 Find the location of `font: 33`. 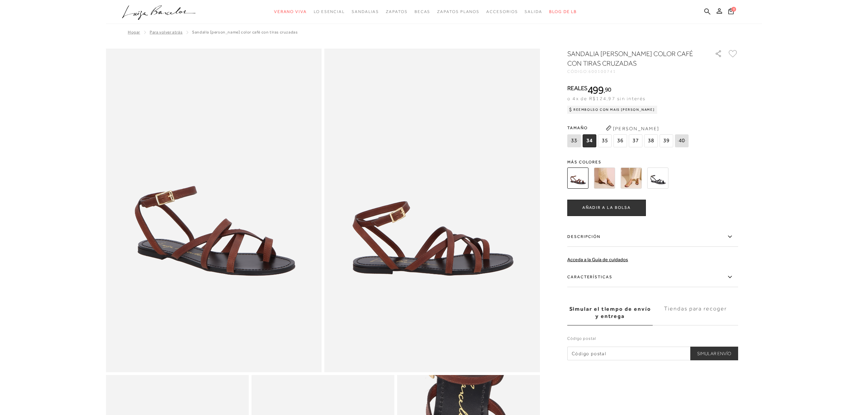

font: 33 is located at coordinates (574, 141).